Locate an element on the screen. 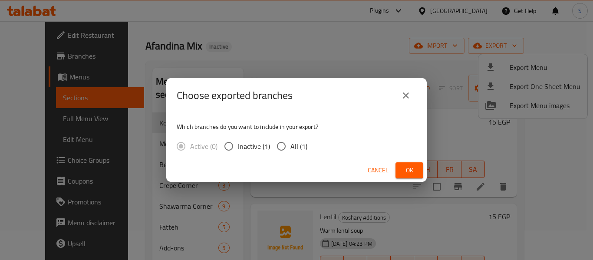 This screenshot has height=260, width=593. span: Cancel is located at coordinates (378, 170).